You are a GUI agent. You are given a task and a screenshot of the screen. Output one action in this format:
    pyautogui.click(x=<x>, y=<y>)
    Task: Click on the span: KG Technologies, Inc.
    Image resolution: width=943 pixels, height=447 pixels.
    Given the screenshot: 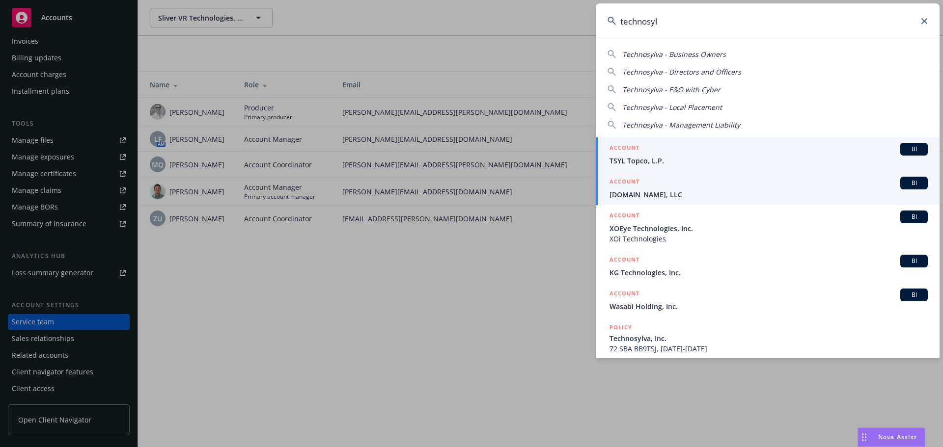 What is the action you would take?
    pyautogui.click(x=768, y=272)
    